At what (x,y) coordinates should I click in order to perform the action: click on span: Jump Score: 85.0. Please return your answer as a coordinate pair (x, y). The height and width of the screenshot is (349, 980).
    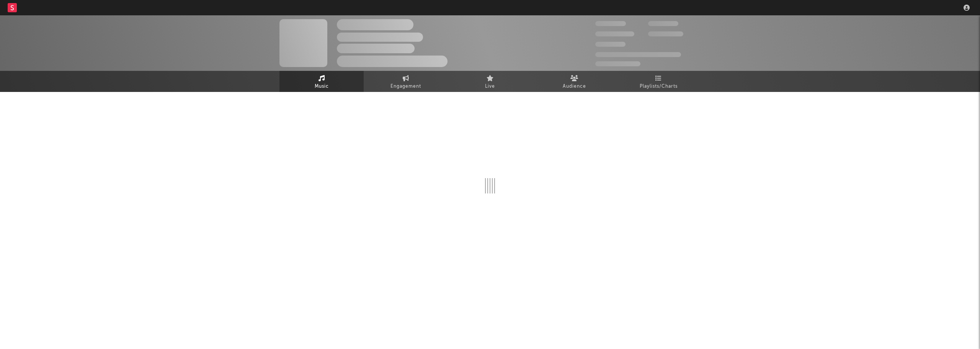
    Looking at the image, I should click on (618, 64).